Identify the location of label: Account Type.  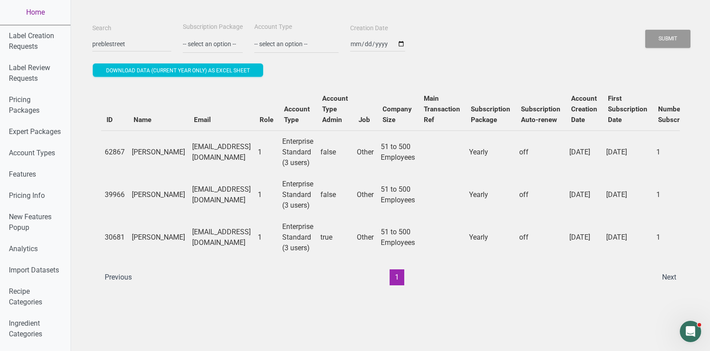
(273, 27).